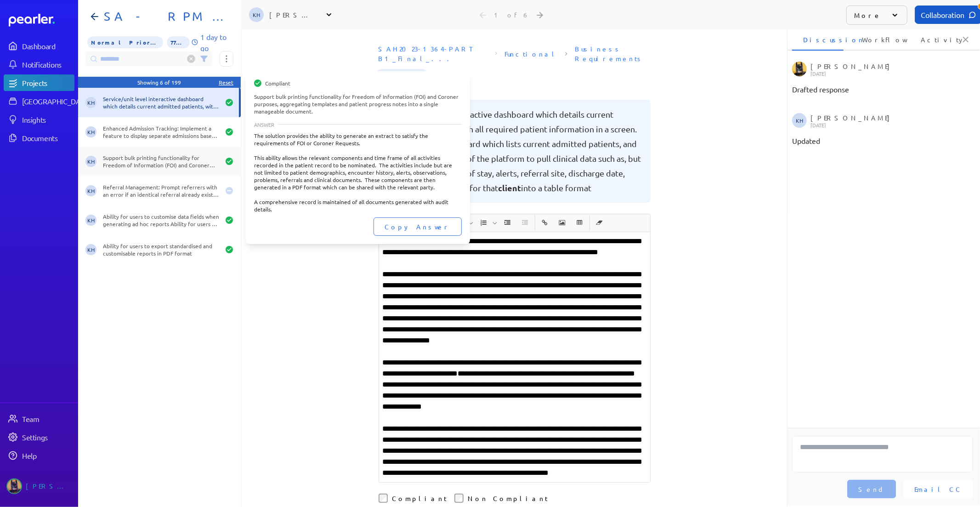 This screenshot has height=507, width=980. I want to click on div: Ability for users to customise data fields when generating ad hoc reports Ability for users to ou..., so click(161, 220).